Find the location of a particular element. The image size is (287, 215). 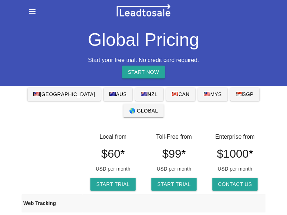

th: Web Tracking is located at coordinates (52, 204).